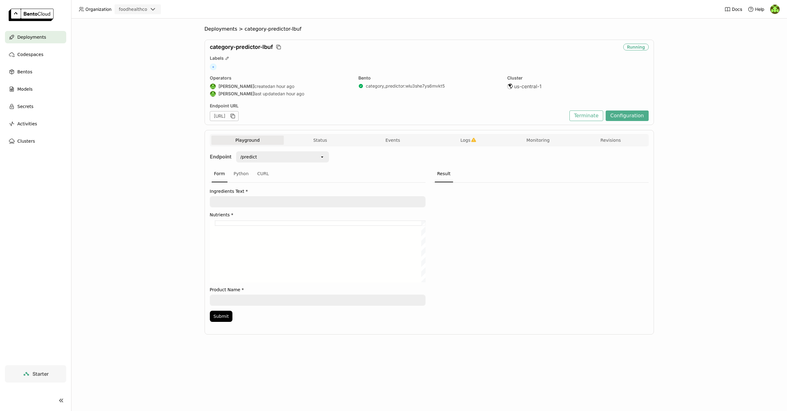 The image size is (787, 411). What do you see at coordinates (36, 107) in the screenshot?
I see `a: Secrets` at bounding box center [36, 107].